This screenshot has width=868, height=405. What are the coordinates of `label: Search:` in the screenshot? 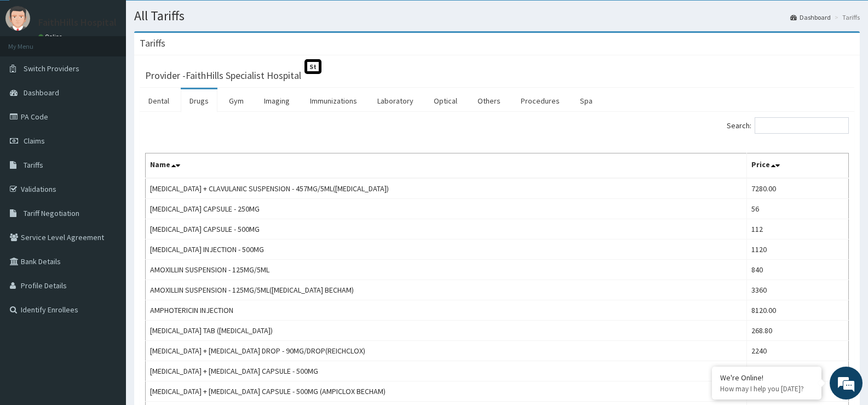 It's located at (787, 126).